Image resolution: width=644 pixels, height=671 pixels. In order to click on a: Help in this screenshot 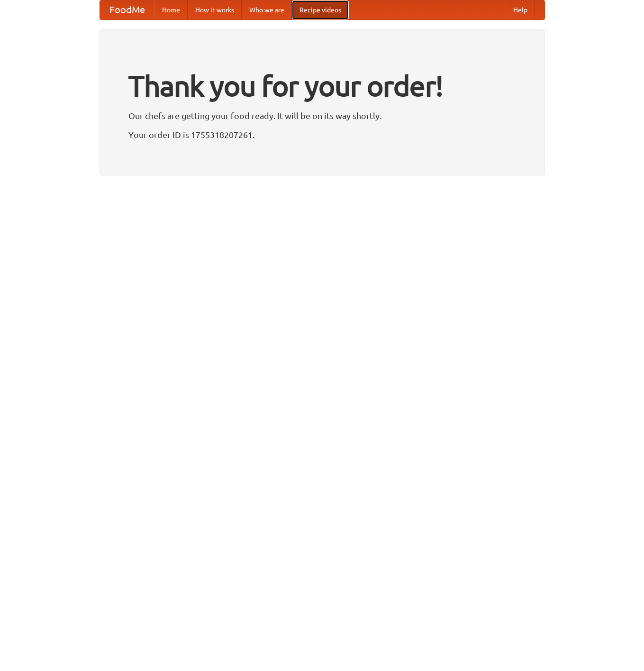, I will do `click(520, 10)`.